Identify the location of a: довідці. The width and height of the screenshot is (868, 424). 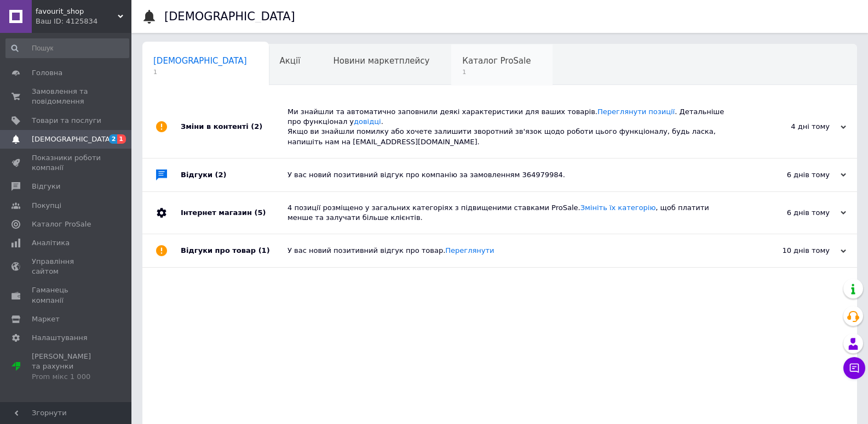
(367, 121).